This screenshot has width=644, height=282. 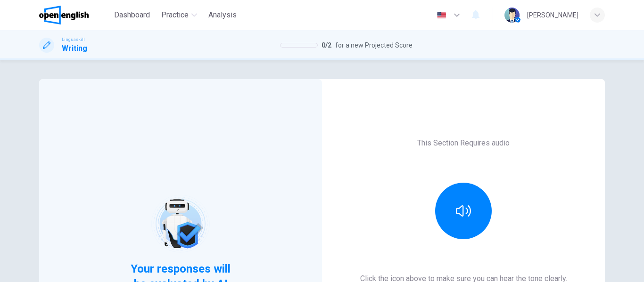 I want to click on a: OpenEnglish logo, so click(x=75, y=15).